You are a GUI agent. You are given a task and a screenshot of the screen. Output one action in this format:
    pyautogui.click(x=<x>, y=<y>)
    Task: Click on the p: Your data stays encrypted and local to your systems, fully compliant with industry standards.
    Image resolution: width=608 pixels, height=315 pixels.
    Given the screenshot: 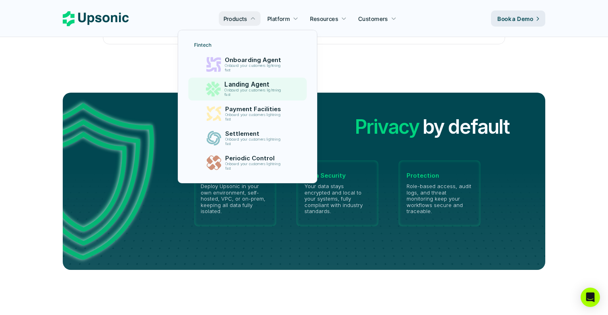 What is the action you would take?
    pyautogui.click(x=337, y=199)
    